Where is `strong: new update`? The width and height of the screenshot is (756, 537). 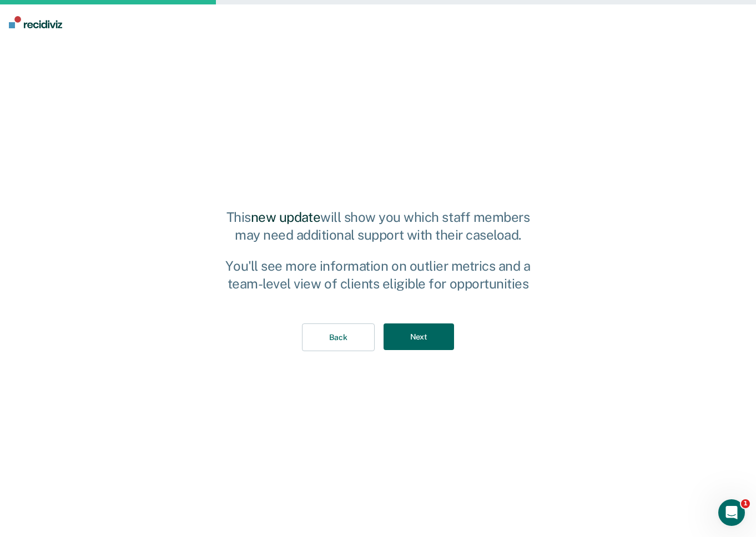 strong: new update is located at coordinates (285, 217).